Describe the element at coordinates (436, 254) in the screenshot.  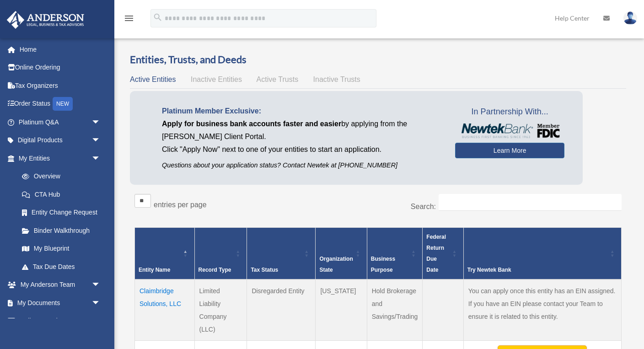
I see `span: Federal Return Due Date` at that location.